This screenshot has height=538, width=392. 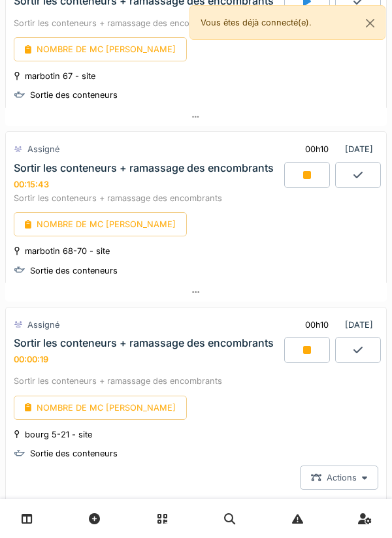 What do you see at coordinates (31, 184) in the screenshot?
I see `div: 00:15:43` at bounding box center [31, 184].